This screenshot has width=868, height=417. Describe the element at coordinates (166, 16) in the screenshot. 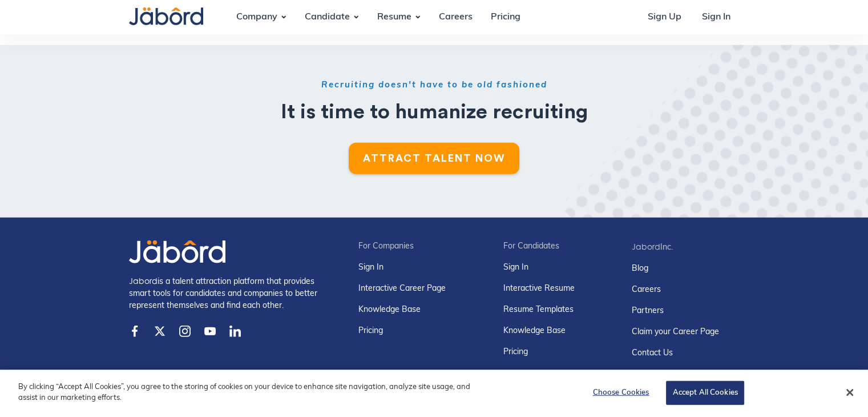

I see `img: Jabord` at that location.